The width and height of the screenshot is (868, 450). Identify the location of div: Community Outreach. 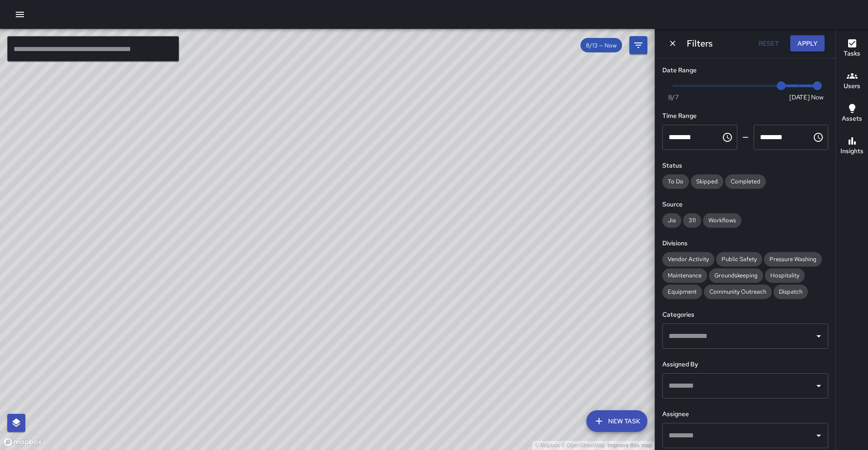
(738, 292).